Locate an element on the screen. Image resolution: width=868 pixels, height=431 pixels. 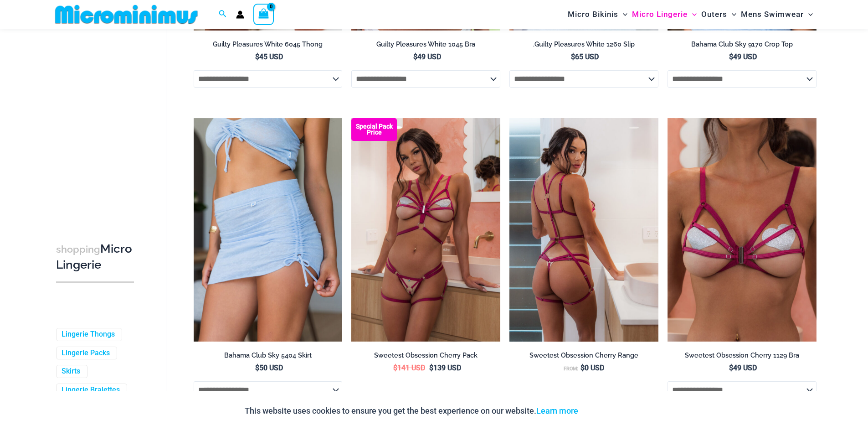
bdi: 0 USD is located at coordinates (593, 367).